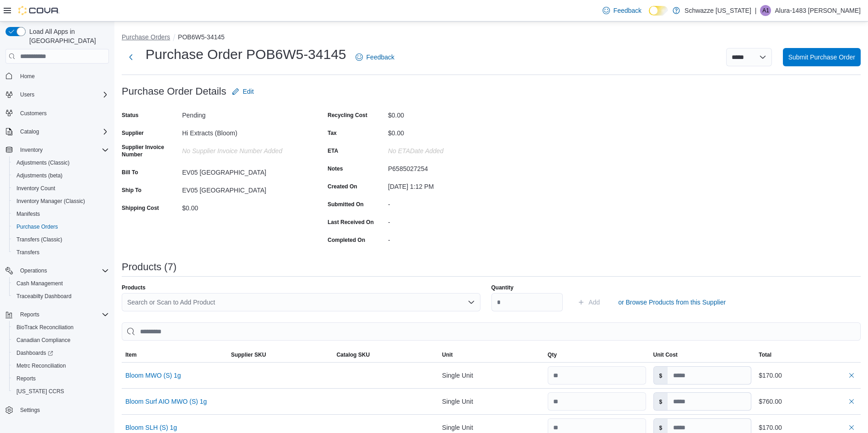 The height and width of the screenshot is (433, 868). I want to click on label: Quantity, so click(502, 287).